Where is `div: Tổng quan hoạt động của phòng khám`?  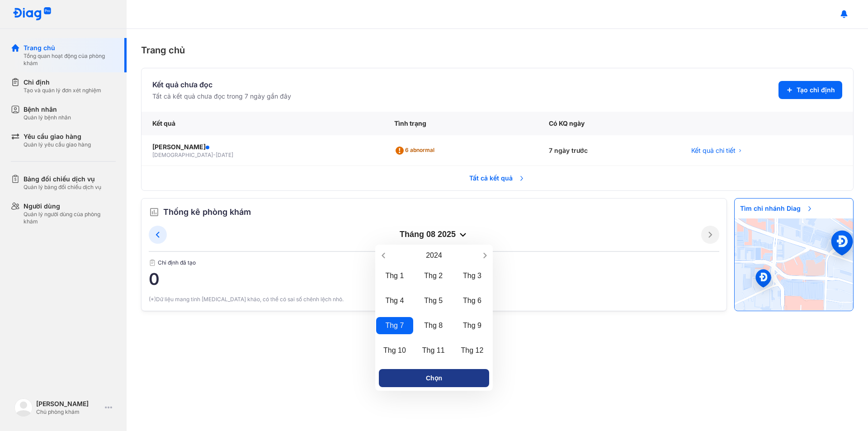 div: Tổng quan hoạt động của phòng khám is located at coordinates (69, 59).